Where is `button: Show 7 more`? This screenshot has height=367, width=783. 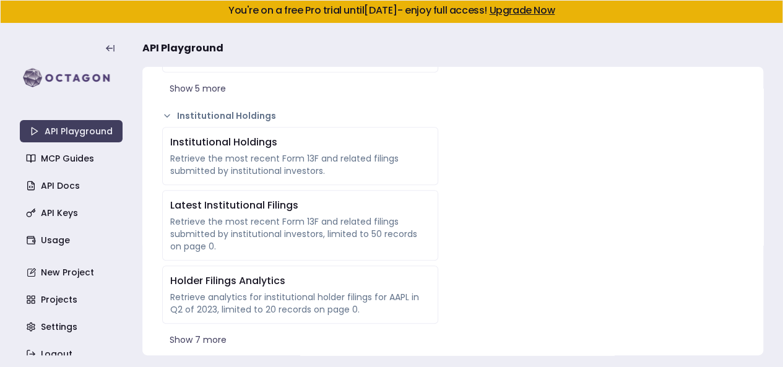 button: Show 7 more is located at coordinates (300, 340).